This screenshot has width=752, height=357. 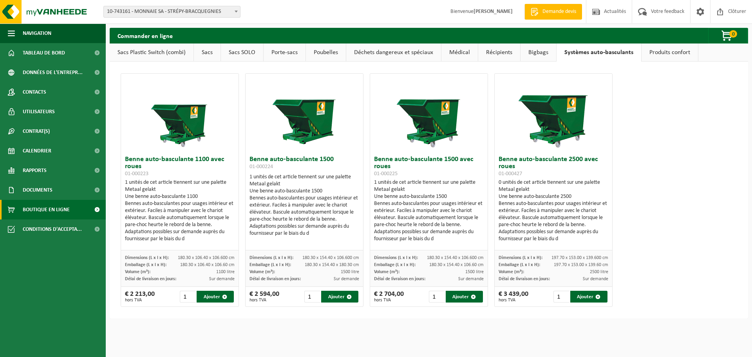 What do you see at coordinates (34, 170) in the screenshot?
I see `span: Rapports` at bounding box center [34, 170].